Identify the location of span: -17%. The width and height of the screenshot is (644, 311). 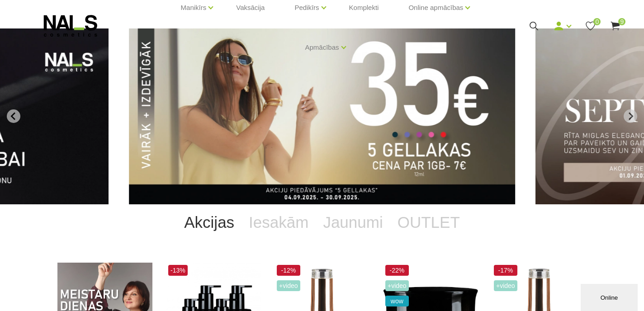
(506, 270).